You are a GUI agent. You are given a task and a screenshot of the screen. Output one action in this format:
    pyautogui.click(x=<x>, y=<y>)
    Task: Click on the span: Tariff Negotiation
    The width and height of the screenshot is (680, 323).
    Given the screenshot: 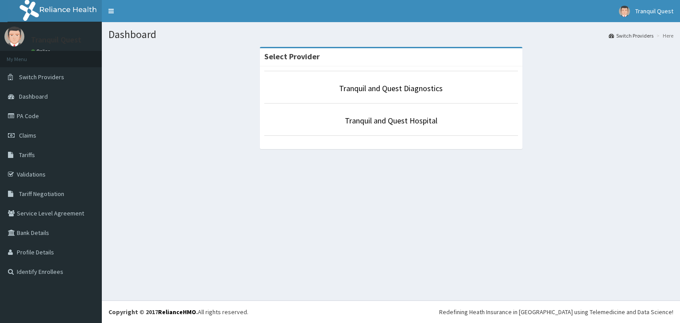 What is the action you would take?
    pyautogui.click(x=42, y=194)
    